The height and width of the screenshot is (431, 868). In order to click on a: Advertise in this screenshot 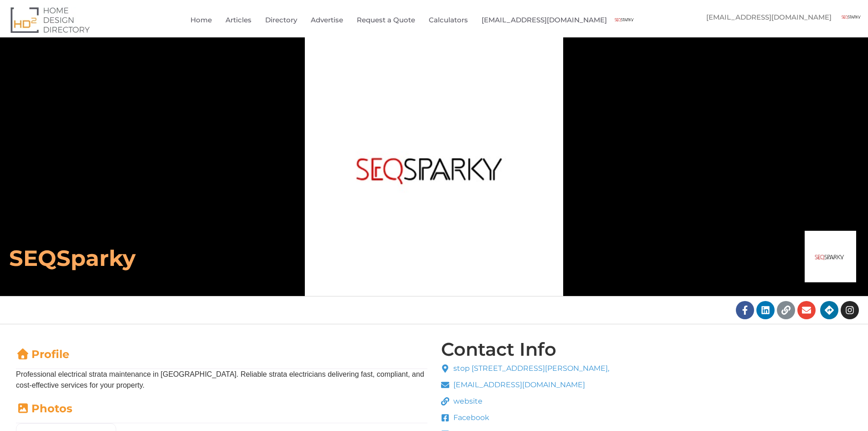, I will do `click(326, 20)`.